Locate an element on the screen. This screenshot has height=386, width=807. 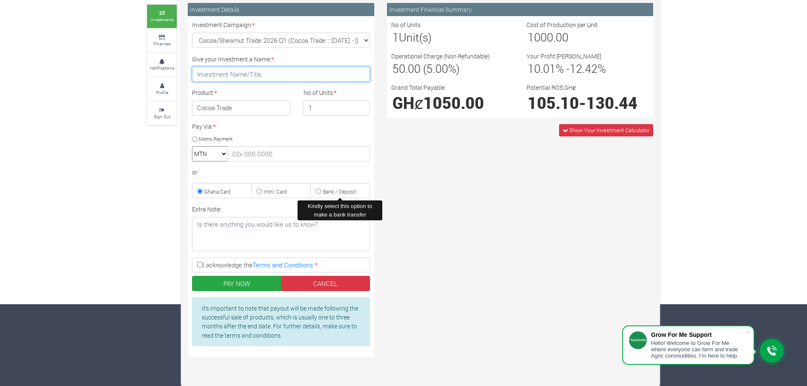
small: Intnl. Card is located at coordinates (275, 191).